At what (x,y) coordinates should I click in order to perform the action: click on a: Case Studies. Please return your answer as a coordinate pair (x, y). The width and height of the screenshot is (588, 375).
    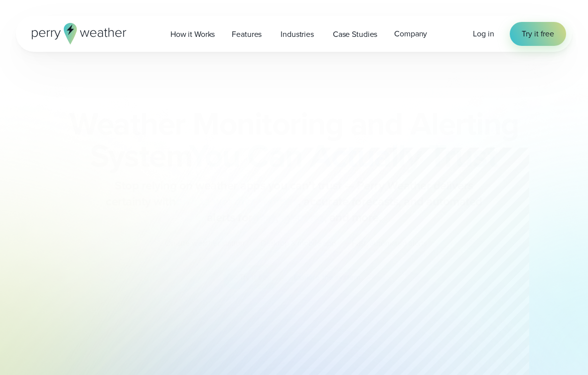
    Looking at the image, I should click on (355, 34).